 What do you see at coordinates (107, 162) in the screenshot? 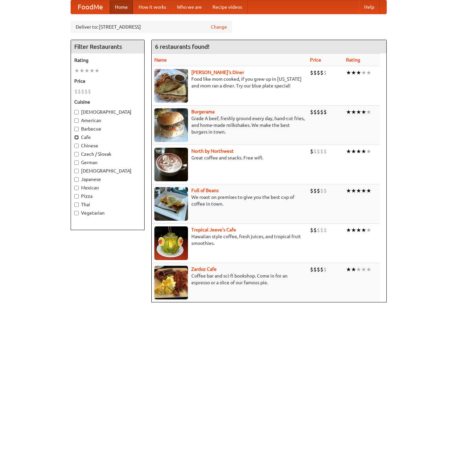
I see `label: German` at bounding box center [107, 162].